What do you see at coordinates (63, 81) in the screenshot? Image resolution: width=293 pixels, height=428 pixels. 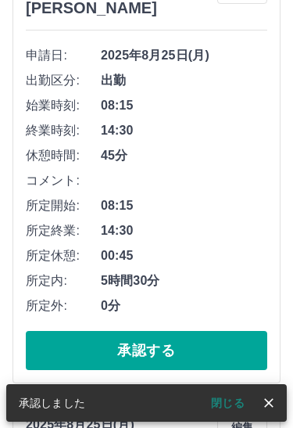 I see `span: 出勤区分:` at bounding box center [63, 81].